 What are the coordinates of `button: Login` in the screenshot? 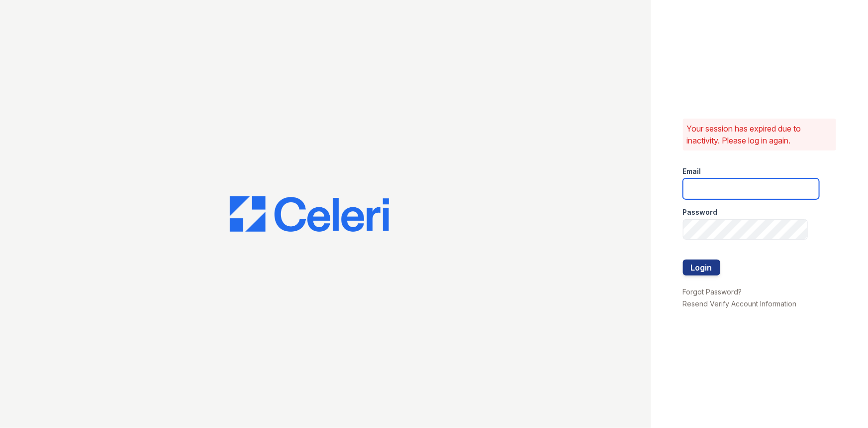 It's located at (702, 268).